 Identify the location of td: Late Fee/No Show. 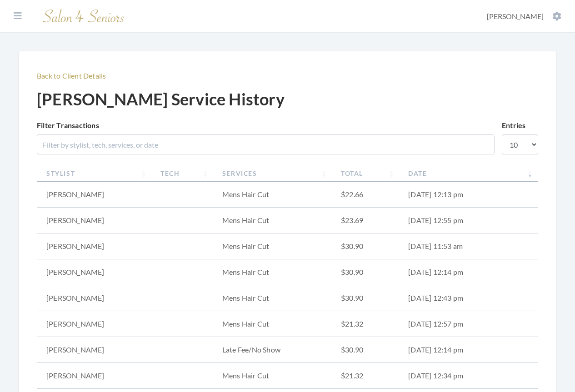
(273, 350).